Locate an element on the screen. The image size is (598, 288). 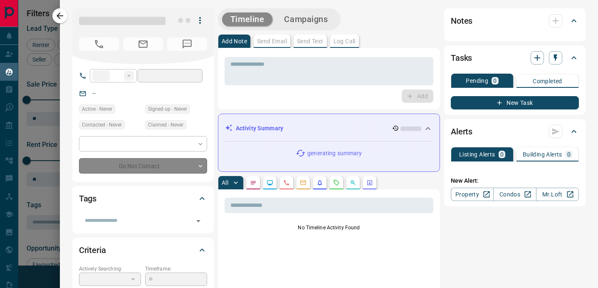
button: New Task is located at coordinates (515, 103).